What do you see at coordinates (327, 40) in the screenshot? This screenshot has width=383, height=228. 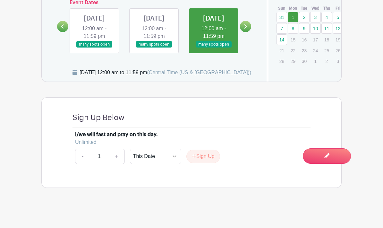 I see `p: 18` at bounding box center [327, 40].